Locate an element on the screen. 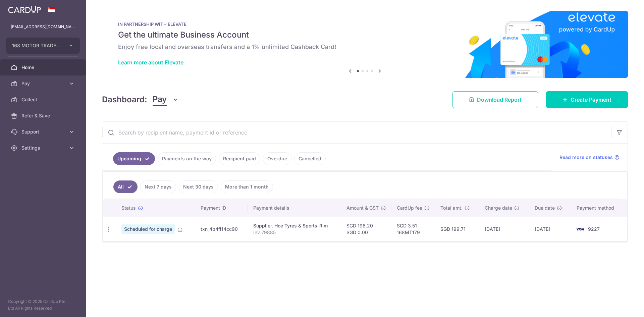  a: Learn more about Elevate is located at coordinates (151, 63).